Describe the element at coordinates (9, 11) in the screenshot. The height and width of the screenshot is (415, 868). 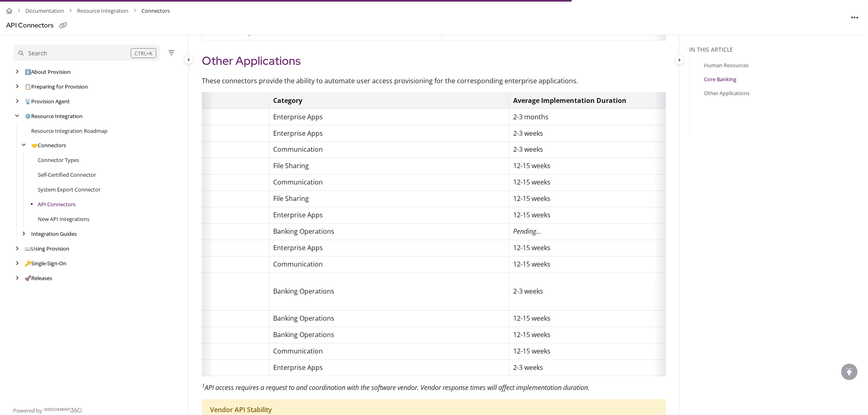
I see `a: Home` at that location.